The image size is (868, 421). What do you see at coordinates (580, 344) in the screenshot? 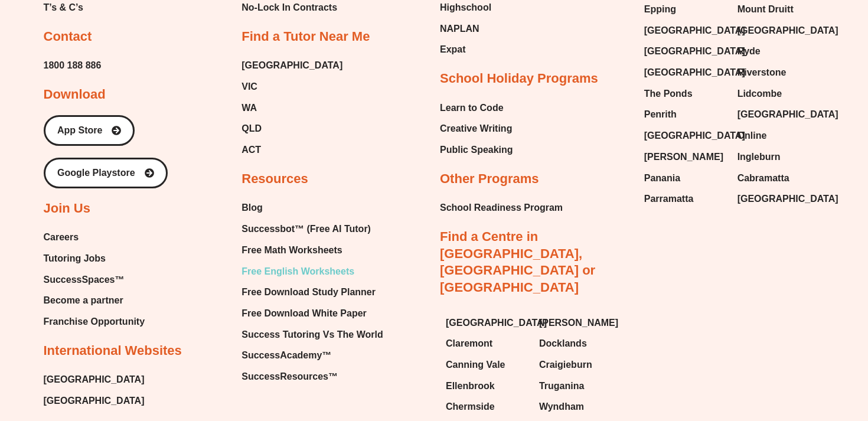
I see `a: Docklands` at bounding box center [580, 344].